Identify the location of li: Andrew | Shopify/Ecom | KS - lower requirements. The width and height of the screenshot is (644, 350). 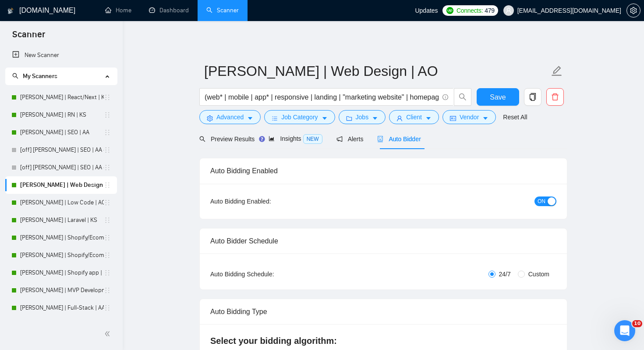
(61, 238).